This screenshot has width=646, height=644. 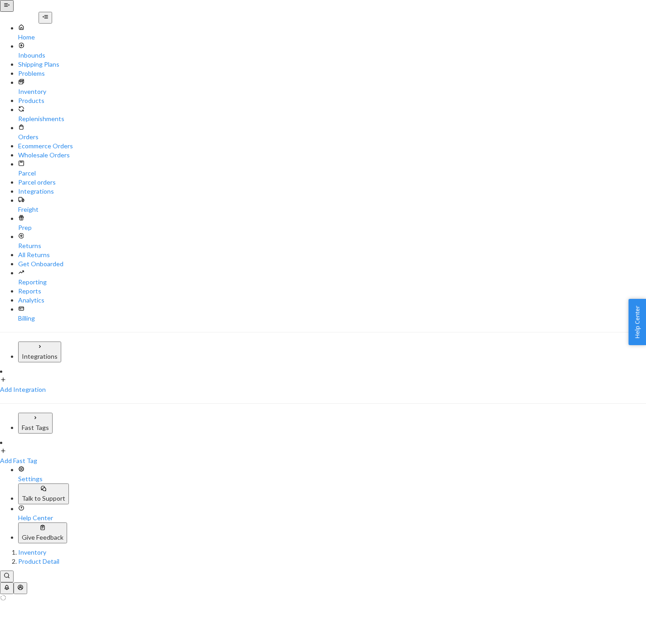 What do you see at coordinates (332, 314) in the screenshot?
I see `a: Billing` at bounding box center [332, 314].